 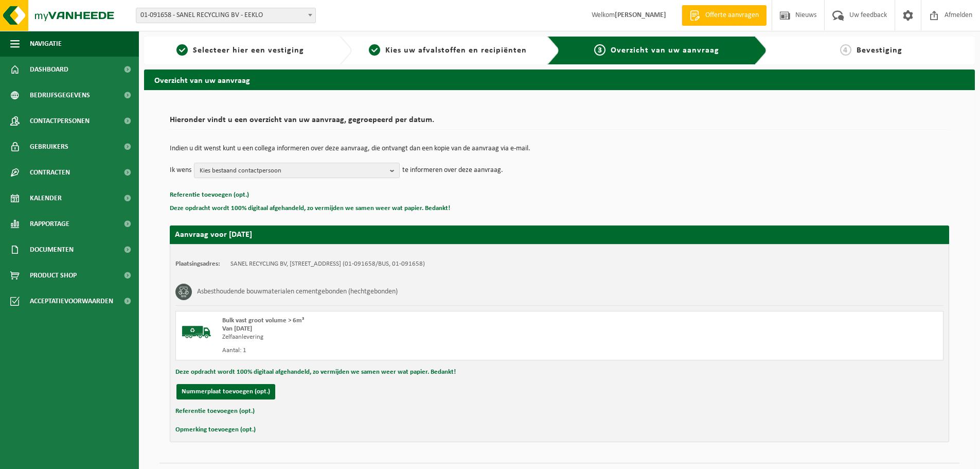 What do you see at coordinates (49, 69) in the screenshot?
I see `span: Dashboard` at bounding box center [49, 69].